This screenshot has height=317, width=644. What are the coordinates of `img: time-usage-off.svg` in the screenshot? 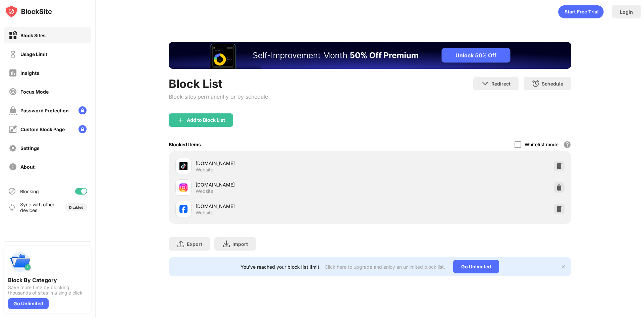 It's located at (13, 54).